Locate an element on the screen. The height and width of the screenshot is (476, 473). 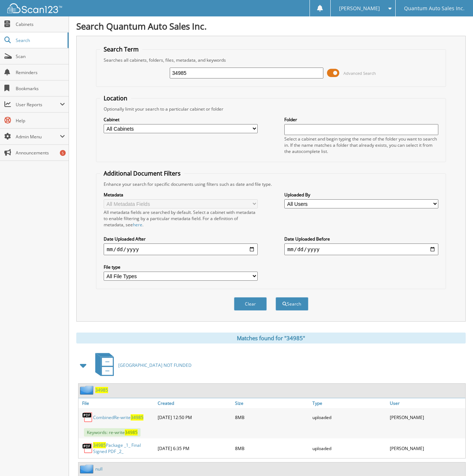
div: All metadata fields are searched by default. Select a cabinet with metadata to enable filtering b... is located at coordinates (181, 218).